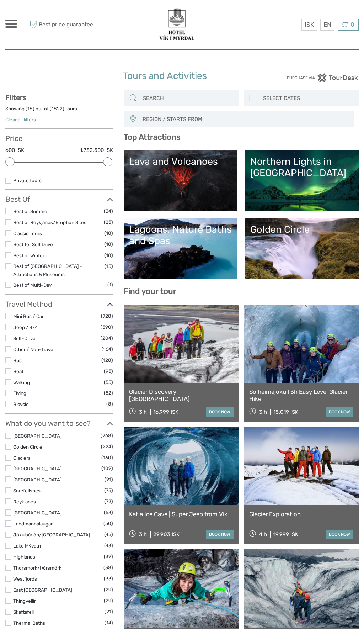 The height and width of the screenshot is (629, 364). Describe the element at coordinates (109, 479) in the screenshot. I see `span: (91)` at that location.